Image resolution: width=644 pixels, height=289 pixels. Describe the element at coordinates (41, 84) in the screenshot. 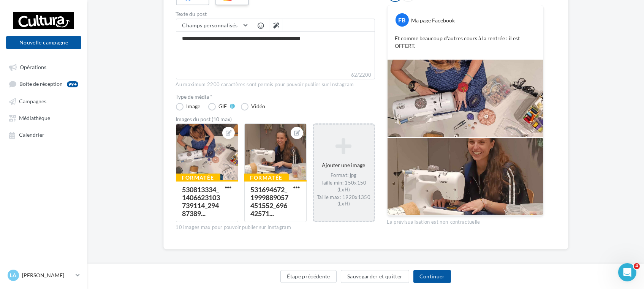

I see `span: Boîte de réception` at that location.